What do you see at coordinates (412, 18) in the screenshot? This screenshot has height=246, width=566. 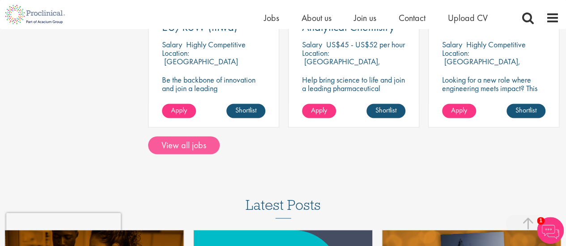 I see `span: Contact` at bounding box center [412, 18].